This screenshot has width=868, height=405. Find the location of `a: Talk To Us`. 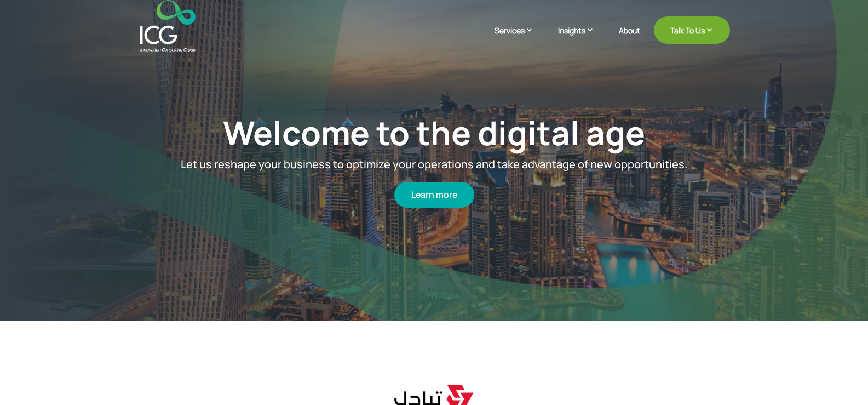

a: Talk To Us is located at coordinates (692, 30).